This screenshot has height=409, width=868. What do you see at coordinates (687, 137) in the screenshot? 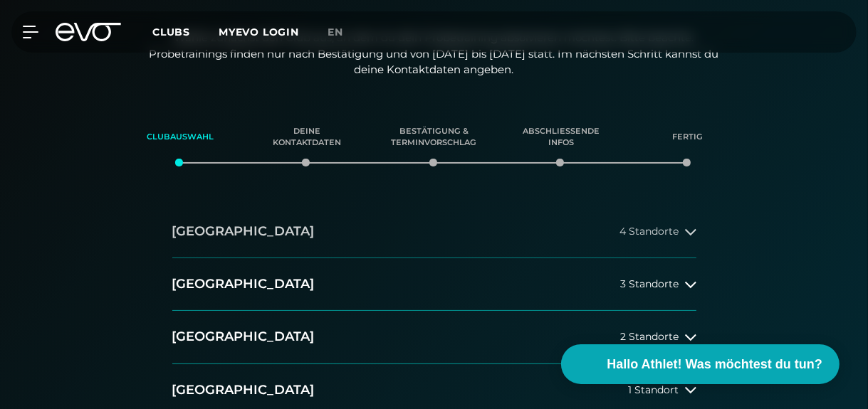
I see `div: Fertig` at bounding box center [687, 137].